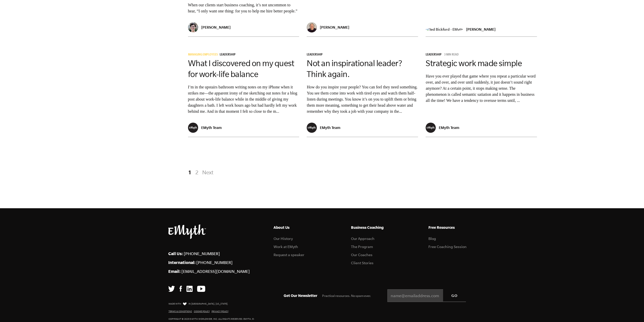 The height and width of the screenshot is (322, 644). What do you see at coordinates (182, 262) in the screenshot?
I see `strong: International:` at bounding box center [182, 262].